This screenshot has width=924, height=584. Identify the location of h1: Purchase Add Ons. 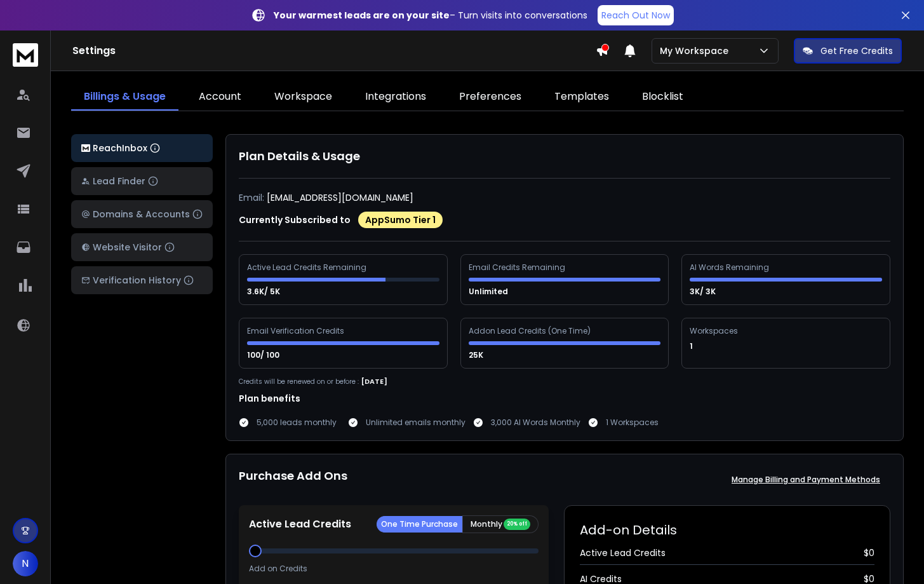
(293, 480).